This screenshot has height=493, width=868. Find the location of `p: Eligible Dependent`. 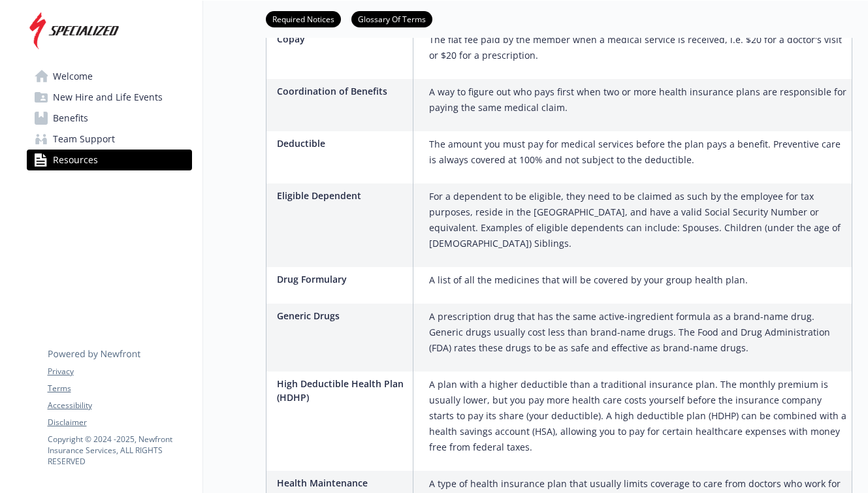

p: Eligible Dependent is located at coordinates (342, 195).